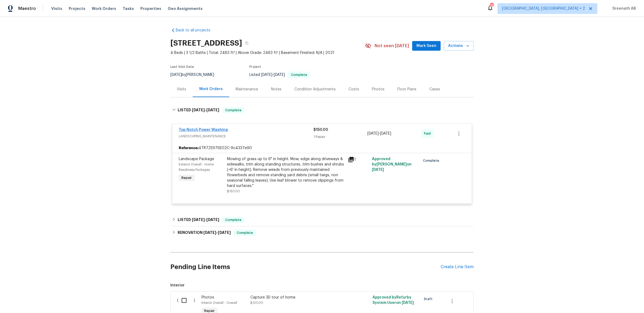 The height and width of the screenshot is (313, 644). I want to click on h6: RENOVATION, so click(204, 233).